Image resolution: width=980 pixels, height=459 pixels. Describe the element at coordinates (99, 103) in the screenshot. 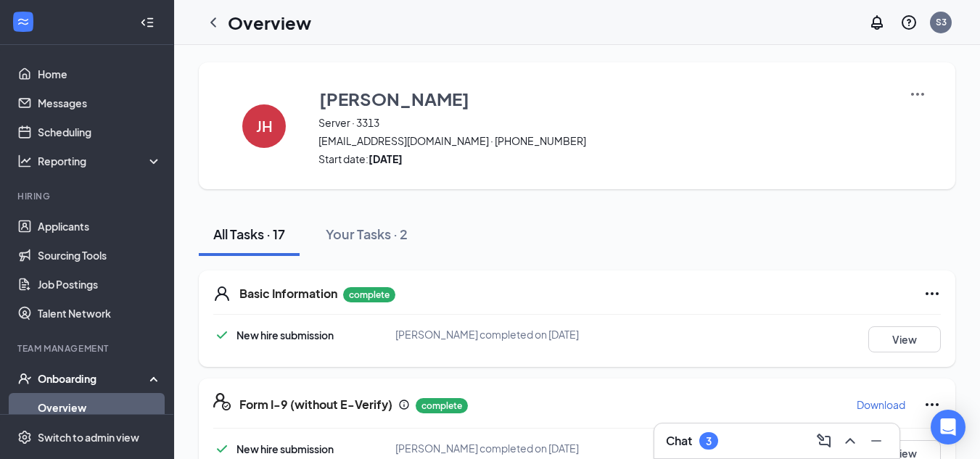

I see `a: Messages` at that location.